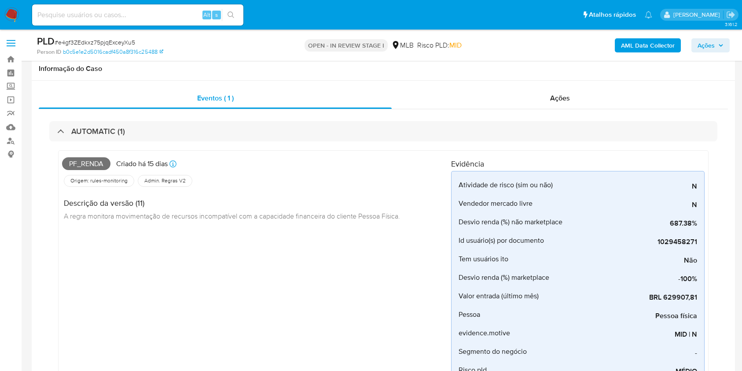 The height and width of the screenshot is (371, 742). Describe the element at coordinates (439, 45) in the screenshot. I see `span: Risco PLD:` at that location.